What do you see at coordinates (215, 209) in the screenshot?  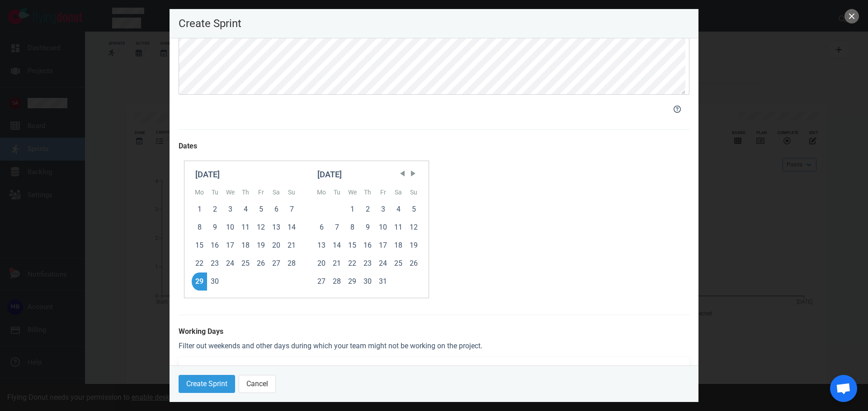 I see `div: Tue Sep 02 2025` at bounding box center [215, 209].